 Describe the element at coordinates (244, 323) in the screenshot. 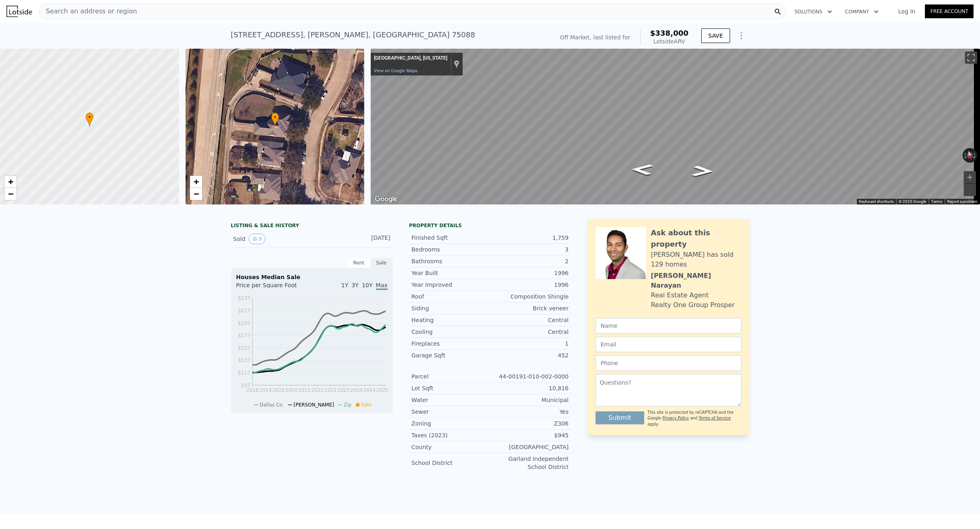

I see `tspan: $197` at that location.